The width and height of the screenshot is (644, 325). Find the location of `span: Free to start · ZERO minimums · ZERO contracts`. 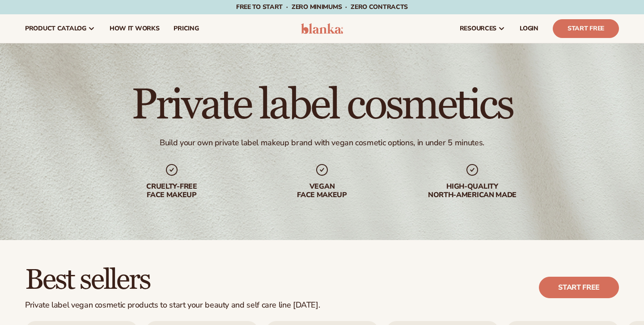

span: Free to start · ZERO minimums · ZERO contracts is located at coordinates (322, 7).